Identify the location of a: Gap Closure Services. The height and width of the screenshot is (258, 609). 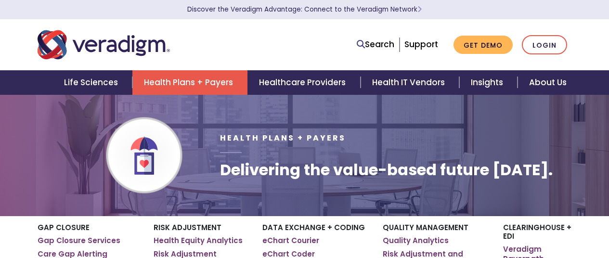
(79, 241).